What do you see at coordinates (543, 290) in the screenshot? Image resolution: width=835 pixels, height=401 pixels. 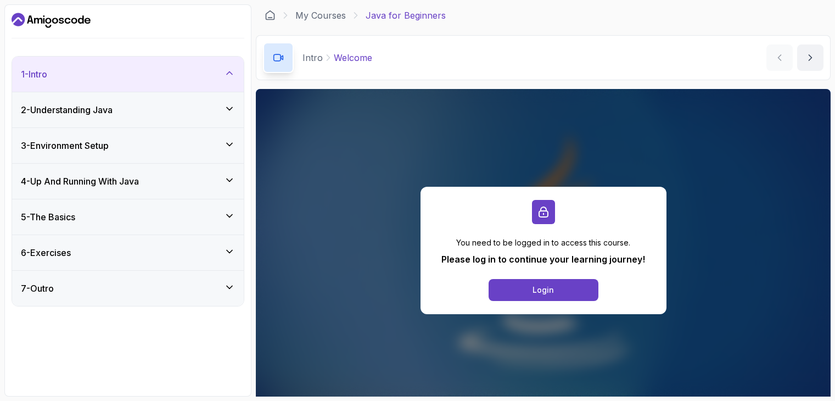 I see `button: Login` at bounding box center [543, 290].